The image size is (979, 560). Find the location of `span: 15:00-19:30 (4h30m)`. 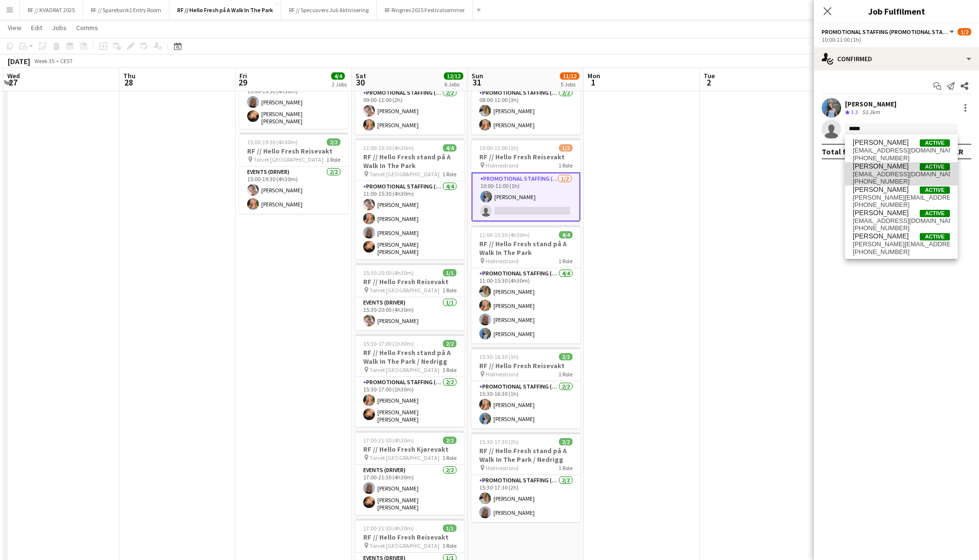

span: 15:00-19:30 (4h30m) is located at coordinates (272, 142).